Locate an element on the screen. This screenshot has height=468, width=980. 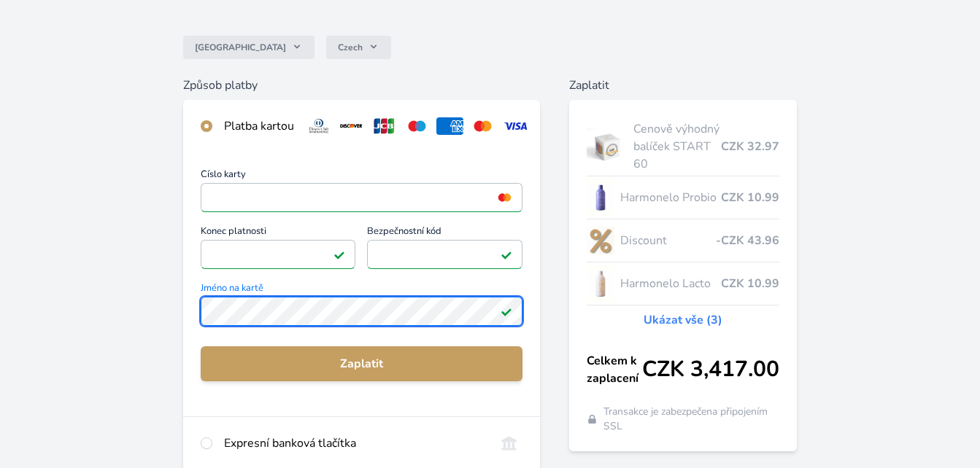
span: CZK 3,417.00 is located at coordinates (710, 370).